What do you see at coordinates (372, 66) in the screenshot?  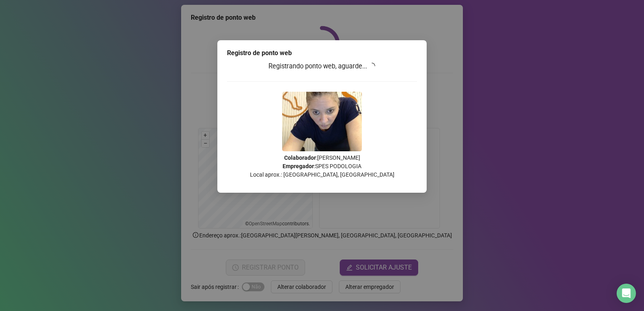 I see `span: loading` at bounding box center [372, 66].